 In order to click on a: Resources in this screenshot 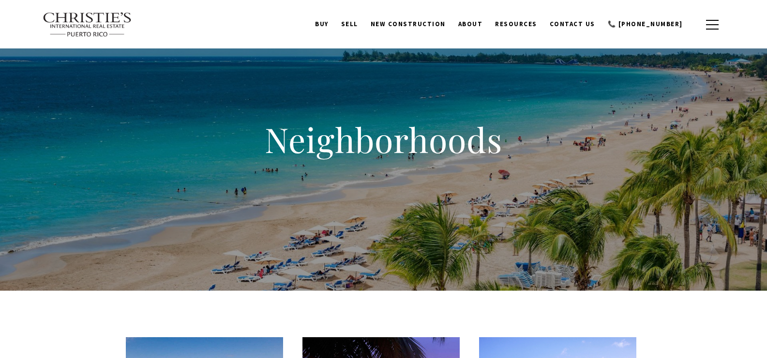, I will do `click(516, 24)`.